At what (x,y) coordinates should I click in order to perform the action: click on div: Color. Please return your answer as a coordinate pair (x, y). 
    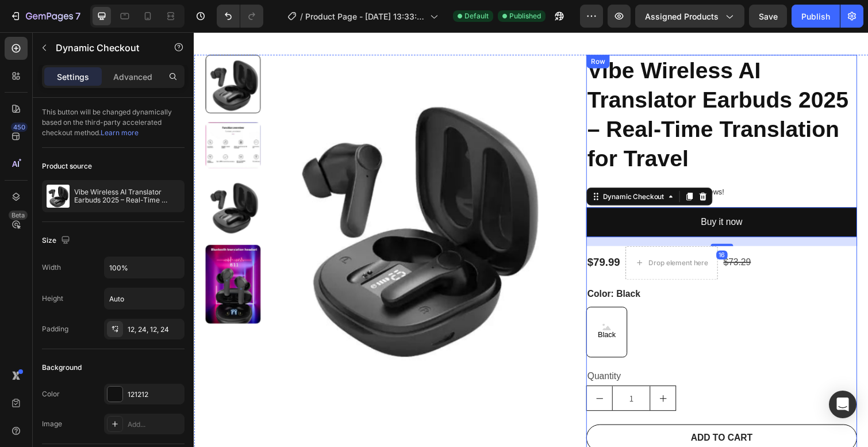
    Looking at the image, I should click on (50, 394).